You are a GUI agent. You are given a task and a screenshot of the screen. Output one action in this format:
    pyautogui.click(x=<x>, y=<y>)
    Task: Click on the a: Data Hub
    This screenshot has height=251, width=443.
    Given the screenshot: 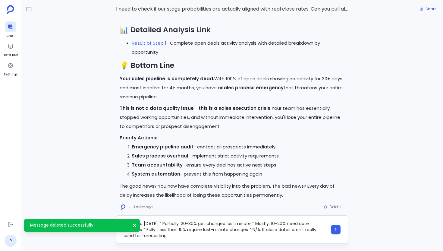 What is the action you would take?
    pyautogui.click(x=10, y=49)
    